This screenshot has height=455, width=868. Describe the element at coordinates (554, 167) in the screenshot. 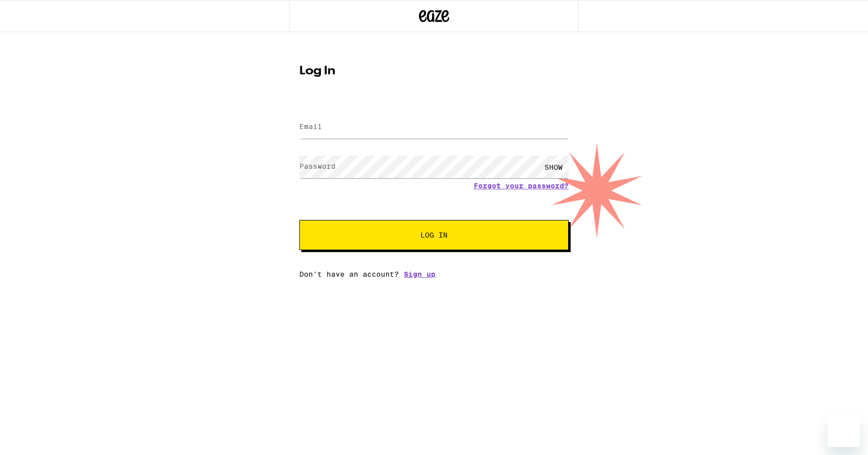

I see `div: SHOW` at that location.